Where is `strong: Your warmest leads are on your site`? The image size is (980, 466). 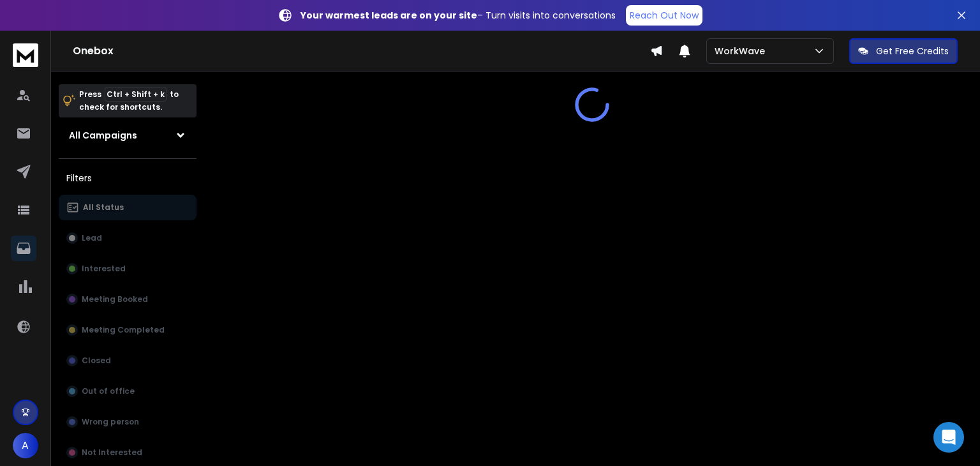
strong: Your warmest leads are on your site is located at coordinates (389, 15).